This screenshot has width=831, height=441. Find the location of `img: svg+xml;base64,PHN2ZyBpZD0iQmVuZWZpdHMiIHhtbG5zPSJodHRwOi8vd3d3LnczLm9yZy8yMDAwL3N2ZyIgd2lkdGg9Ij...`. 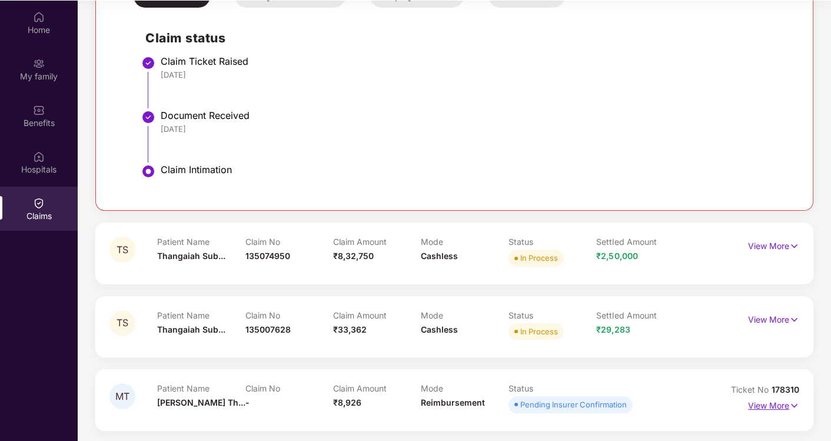

img: svg+xml;base64,PHN2ZyBpZD0iQmVuZWZpdHMiIHhtbG5zPSJodHRwOi8vd3d3LnczLm9yZy8yMDAwL3N2ZyIgd2lkdGg9Ij... is located at coordinates (39, 110).